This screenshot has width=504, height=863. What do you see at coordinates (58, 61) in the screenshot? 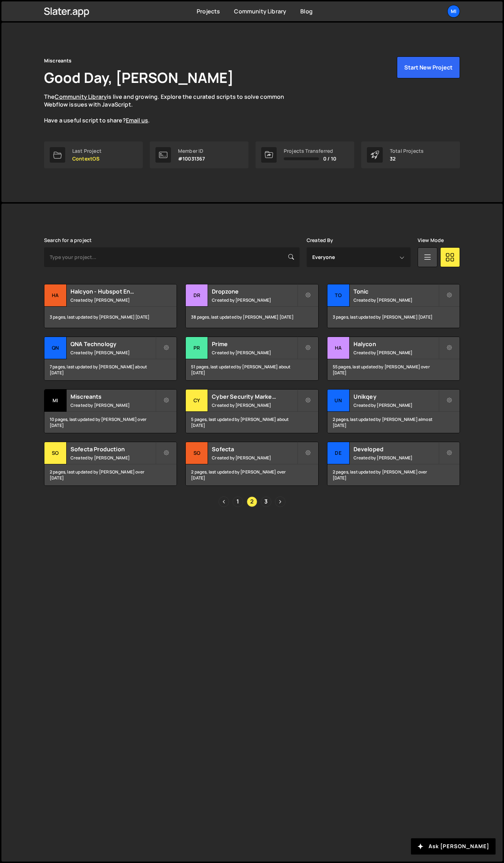
I see `div: Miscreants` at bounding box center [58, 61].